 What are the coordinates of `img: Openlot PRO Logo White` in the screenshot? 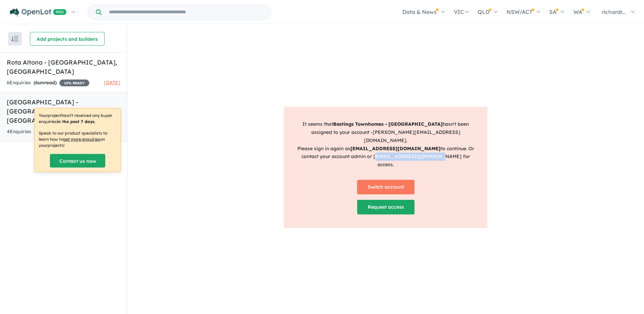 It's located at (38, 12).